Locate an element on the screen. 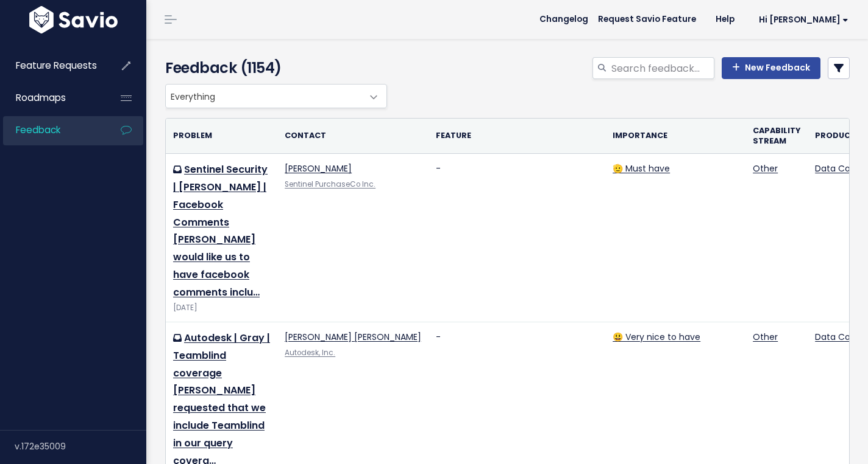  a: Request Savio Feature is located at coordinates (646, 20).